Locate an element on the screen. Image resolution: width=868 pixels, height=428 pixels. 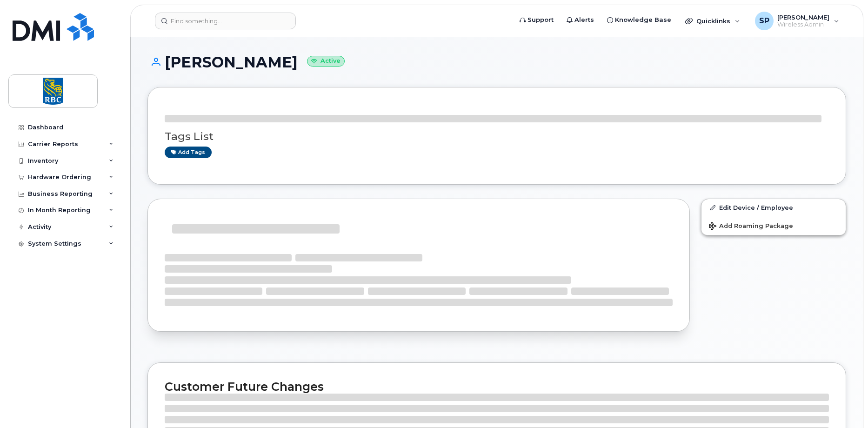
small: Active is located at coordinates (326, 61).